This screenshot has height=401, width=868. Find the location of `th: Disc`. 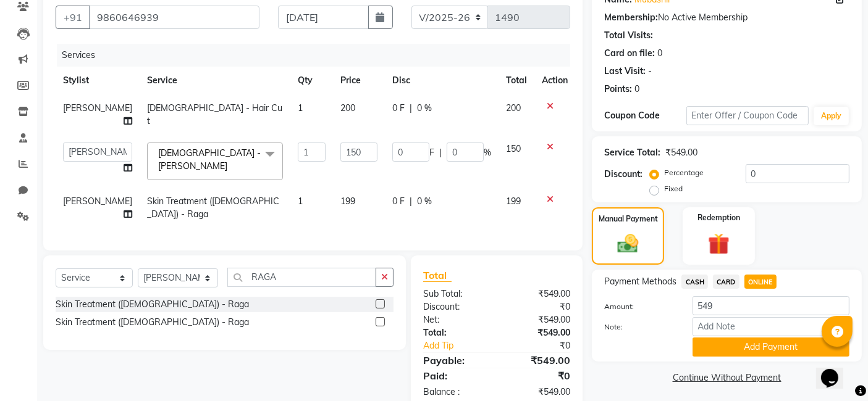

th: Disc is located at coordinates (441, 81).